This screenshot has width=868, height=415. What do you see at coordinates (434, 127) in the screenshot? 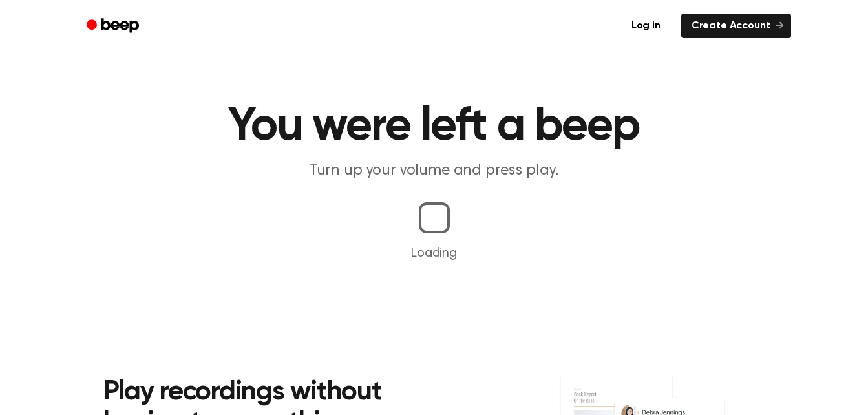
I see `h1: You were left a beep` at bounding box center [434, 127].